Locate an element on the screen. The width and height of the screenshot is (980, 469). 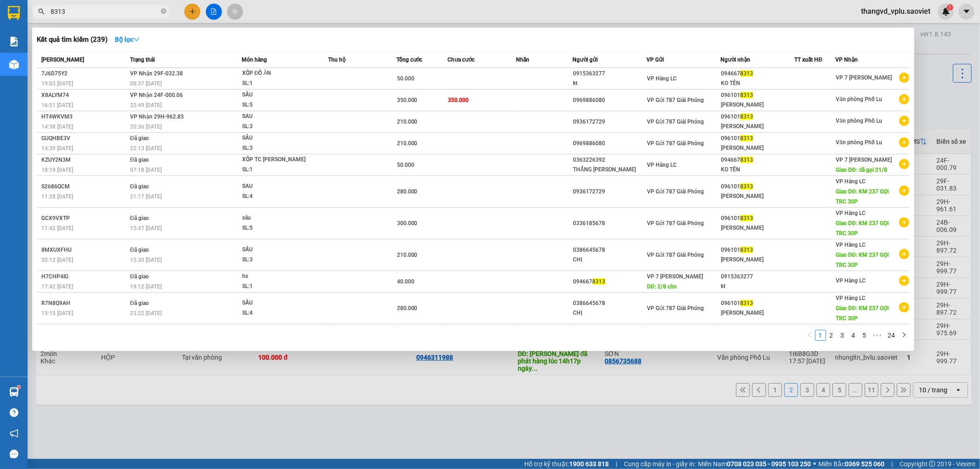
span: close-circle is located at coordinates (164, 11).